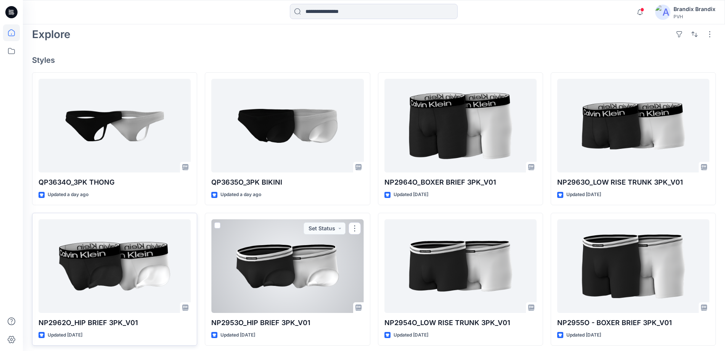 The height and width of the screenshot is (351, 725). Describe the element at coordinates (460, 323) in the screenshot. I see `p: NP2954O_LOW RISE TRUNK 3PK_V01` at that location.